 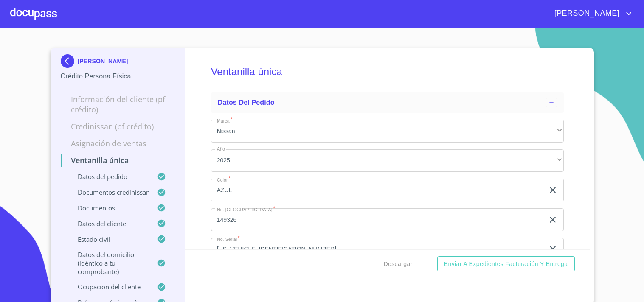 I want to click on p: Datos del pedido, so click(x=109, y=176).